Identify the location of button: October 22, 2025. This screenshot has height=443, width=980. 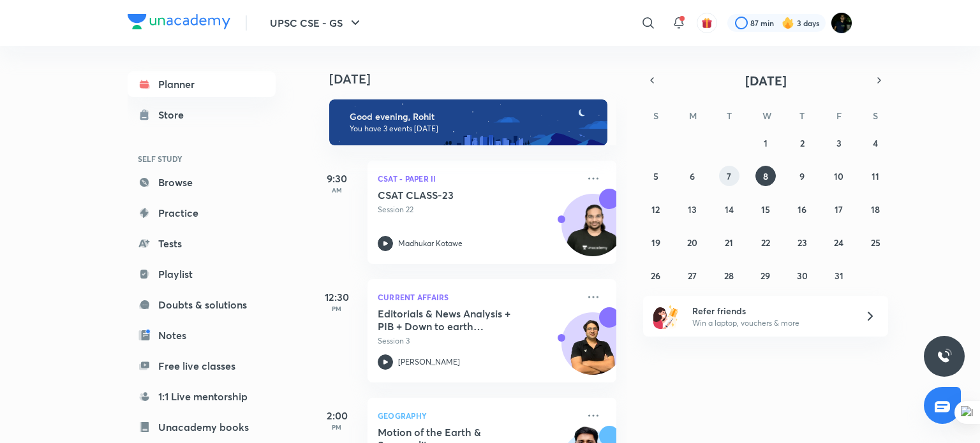
(765, 243).